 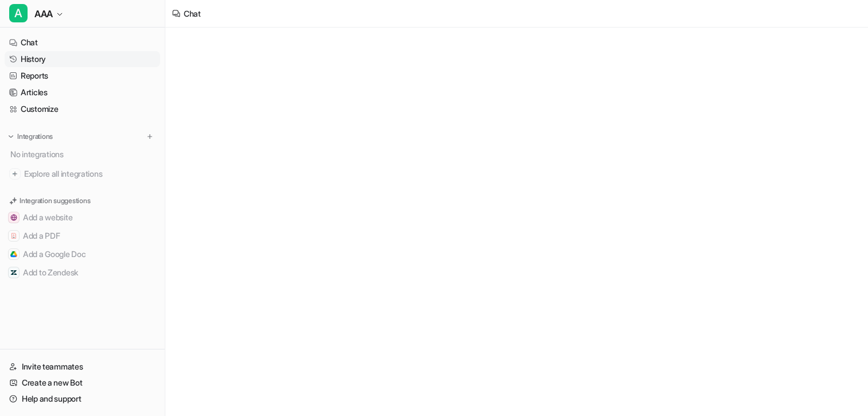 I want to click on a: Reports, so click(x=82, y=75).